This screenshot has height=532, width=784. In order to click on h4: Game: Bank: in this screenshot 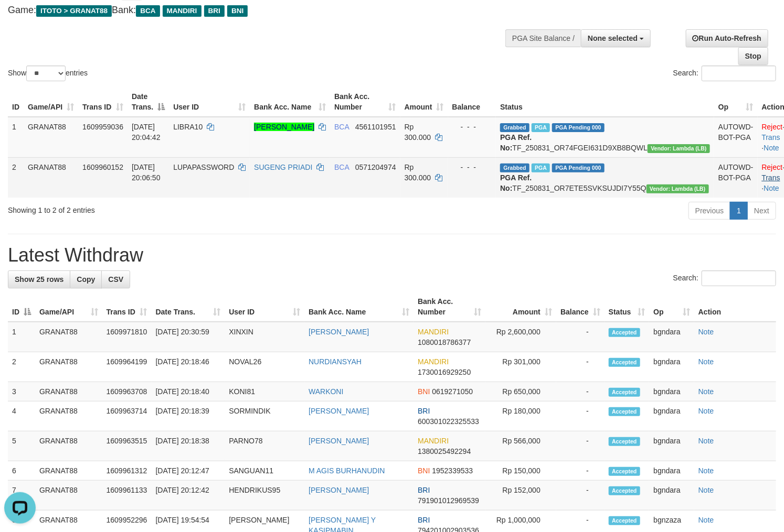, I will do `click(260, 10)`.